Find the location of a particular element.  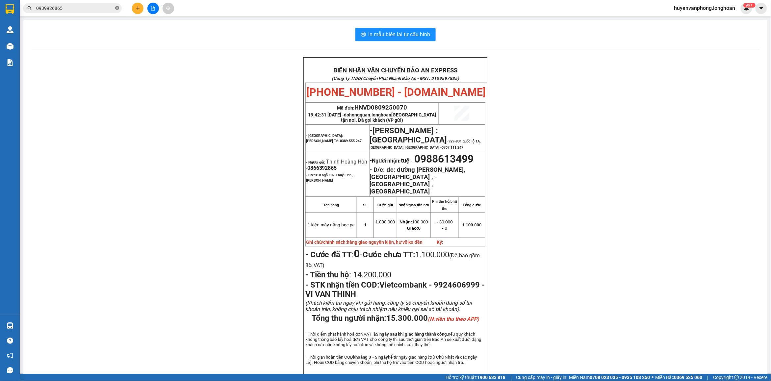

span: Người nhận: is located at coordinates (391, 161).